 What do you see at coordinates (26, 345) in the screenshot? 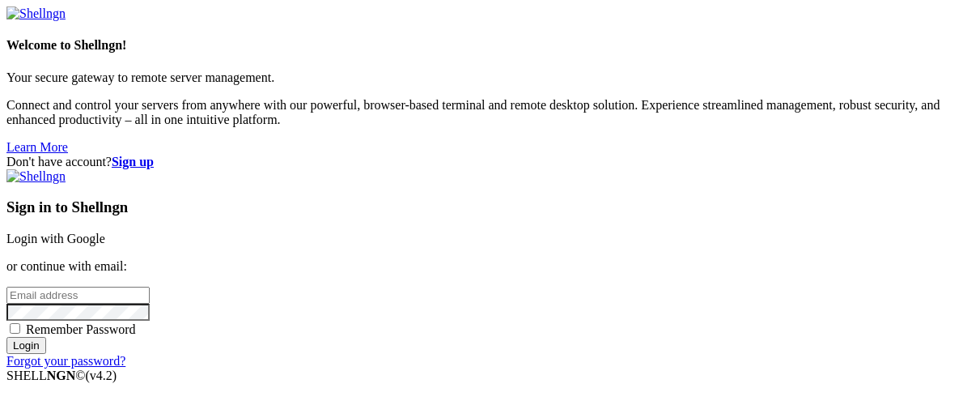
I see `input: Login` at bounding box center [26, 345].